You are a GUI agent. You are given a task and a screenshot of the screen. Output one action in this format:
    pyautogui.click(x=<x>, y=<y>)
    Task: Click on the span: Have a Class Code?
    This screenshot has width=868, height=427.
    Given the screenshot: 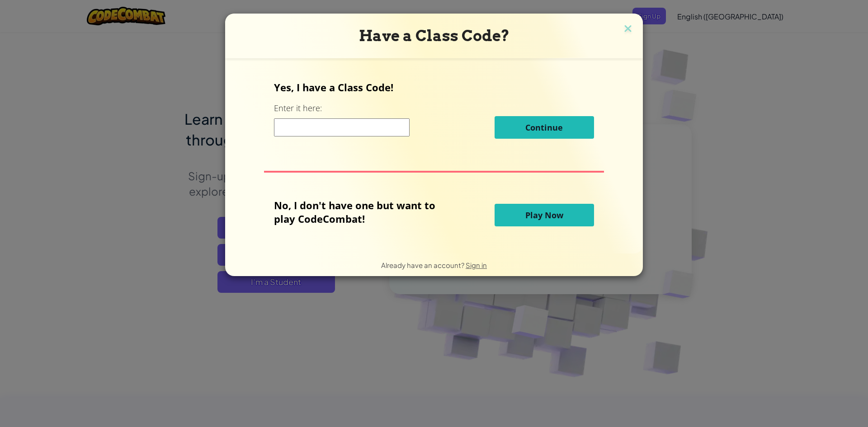 What is the action you would take?
    pyautogui.click(x=434, y=35)
    